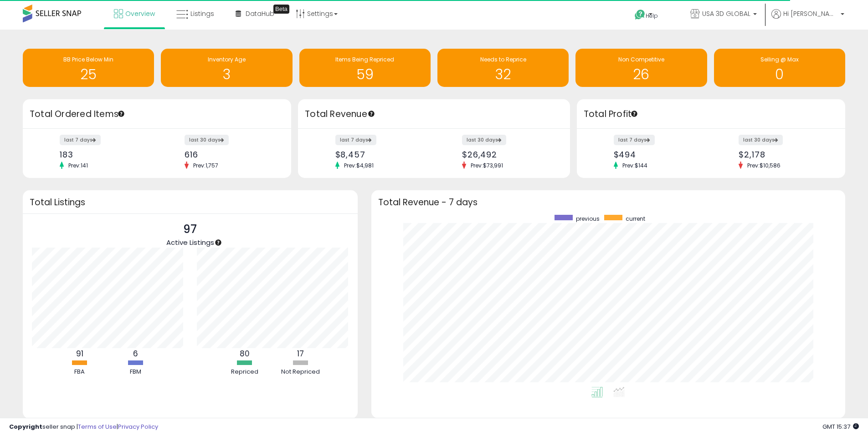  Describe the element at coordinates (503, 68) in the screenshot. I see `a: Needs to Reprice 32` at that location.